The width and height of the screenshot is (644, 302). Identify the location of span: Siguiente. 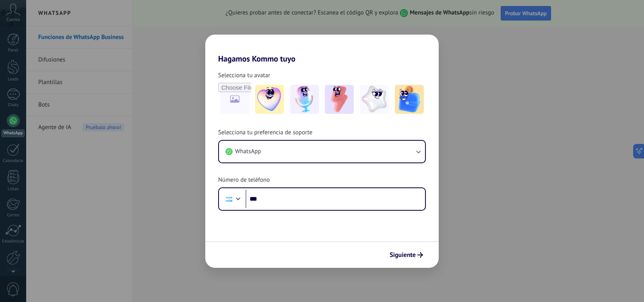
(402, 255).